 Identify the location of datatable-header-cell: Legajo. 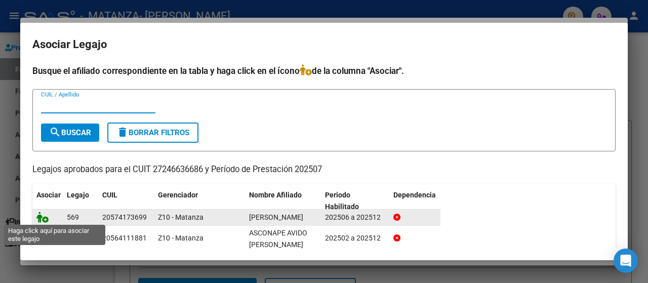
(80, 201).